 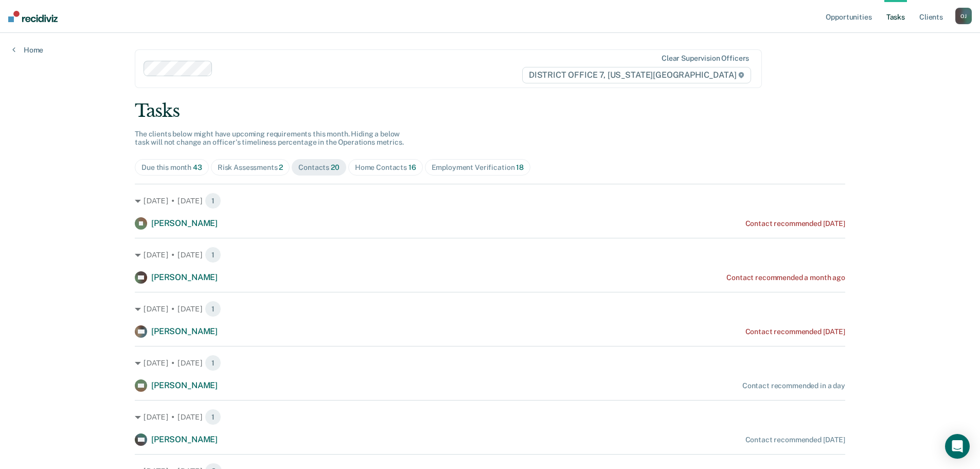 What do you see at coordinates (28, 50) in the screenshot?
I see `a: Home` at bounding box center [28, 50].